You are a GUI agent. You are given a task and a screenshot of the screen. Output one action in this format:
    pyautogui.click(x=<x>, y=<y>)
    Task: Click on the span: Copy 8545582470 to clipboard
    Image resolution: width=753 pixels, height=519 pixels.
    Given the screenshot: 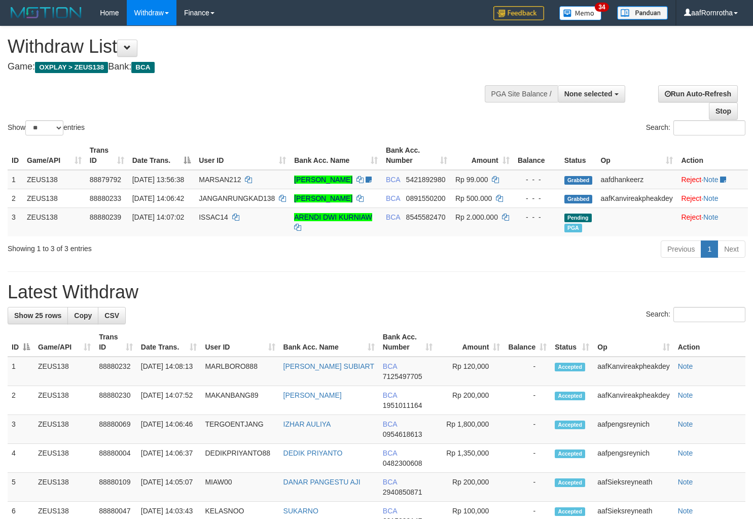 What is the action you would take?
    pyautogui.click(x=426, y=217)
    